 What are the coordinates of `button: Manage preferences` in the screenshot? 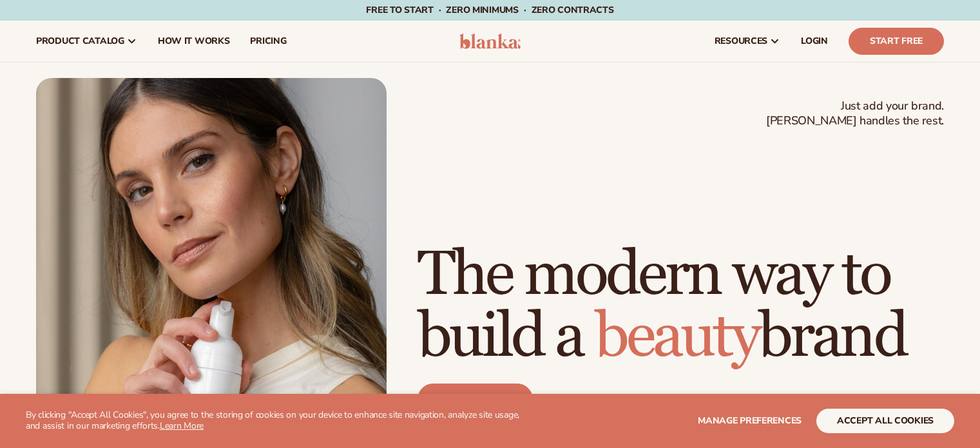 It's located at (750, 421).